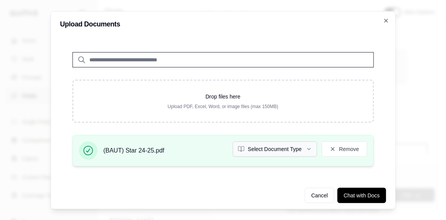 The height and width of the screenshot is (220, 446). Describe the element at coordinates (134, 151) in the screenshot. I see `span: (BAUT) Star 24-25.pdf` at that location.